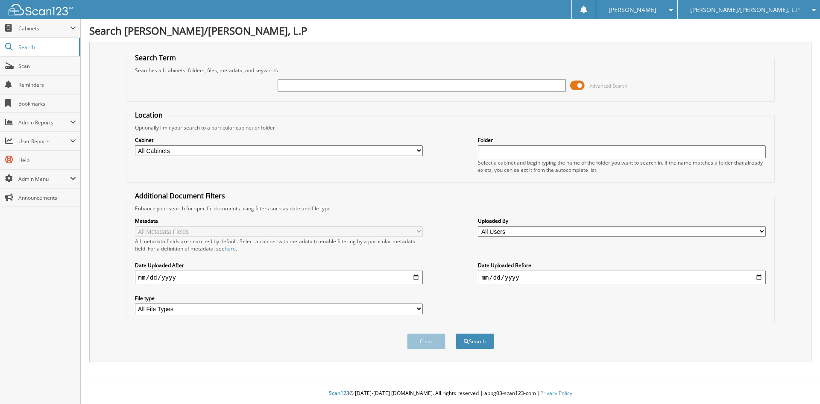  What do you see at coordinates (339, 392) in the screenshot?
I see `span: Scan123` at bounding box center [339, 392].